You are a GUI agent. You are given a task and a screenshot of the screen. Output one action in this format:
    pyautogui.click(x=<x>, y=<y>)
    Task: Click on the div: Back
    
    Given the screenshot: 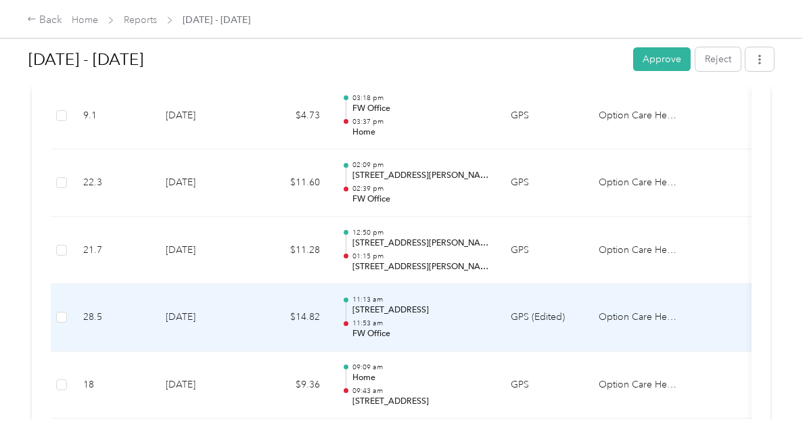 What is the action you would take?
    pyautogui.click(x=45, y=20)
    